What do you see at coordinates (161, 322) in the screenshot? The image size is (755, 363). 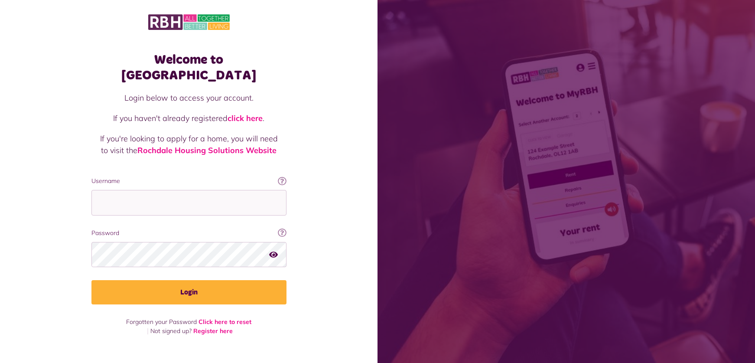 I see `span: Forgotten your Password` at bounding box center [161, 322].